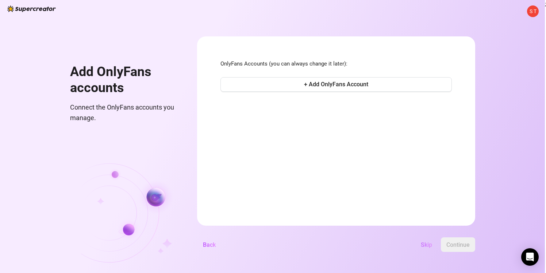 This screenshot has width=546, height=273. I want to click on span: Connect the OnlyFans accounts you manage., so click(125, 113).